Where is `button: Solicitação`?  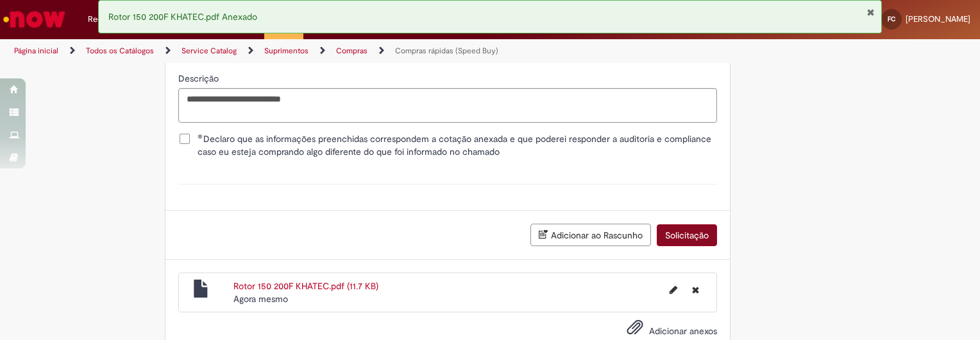 button: Solicitação is located at coordinates (687, 235).